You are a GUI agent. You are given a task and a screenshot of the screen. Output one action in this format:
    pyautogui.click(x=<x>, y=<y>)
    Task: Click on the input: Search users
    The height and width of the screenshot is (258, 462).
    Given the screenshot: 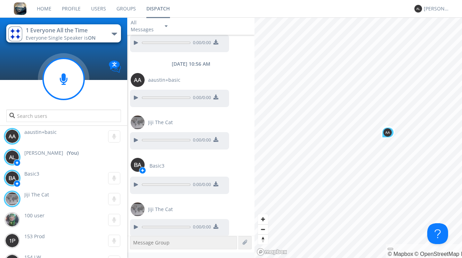 What is the action you would take?
    pyautogui.click(x=63, y=116)
    